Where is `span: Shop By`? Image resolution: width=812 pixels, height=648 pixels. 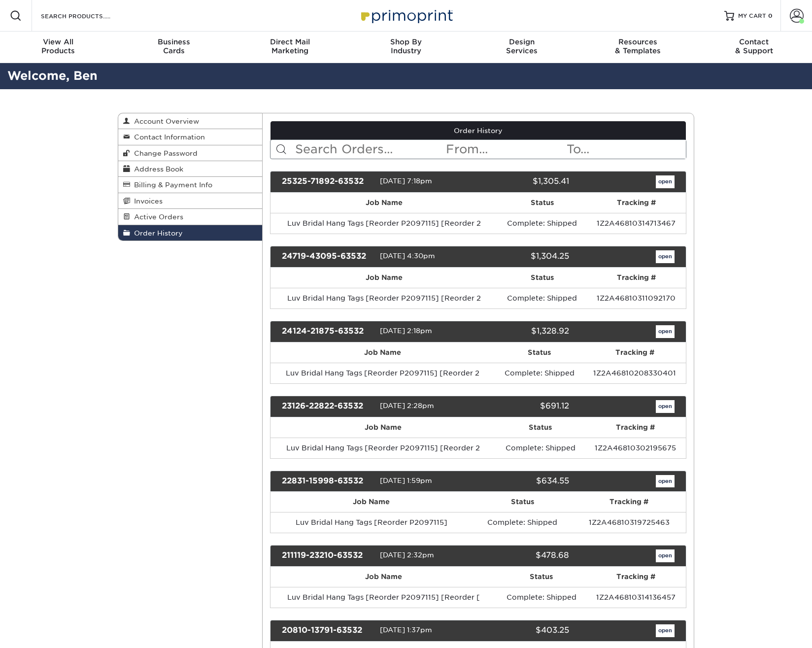 span: Shop By is located at coordinates (406, 42).